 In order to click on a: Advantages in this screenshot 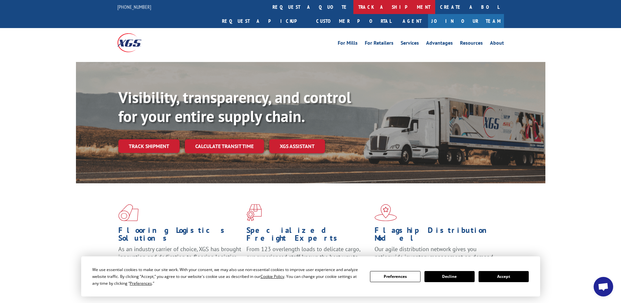, I will do `click(440, 44)`.